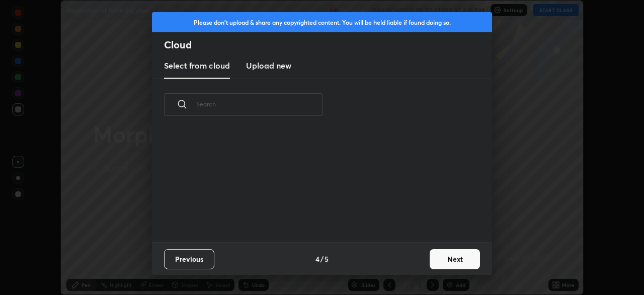 The image size is (644, 295). What do you see at coordinates (327, 259) in the screenshot?
I see `h4: 5` at bounding box center [327, 259].